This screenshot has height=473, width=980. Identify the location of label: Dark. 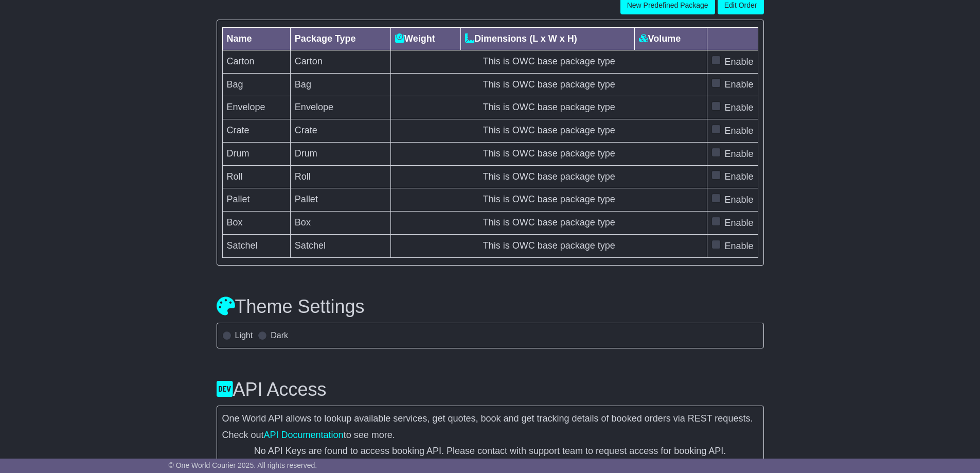
(279, 336).